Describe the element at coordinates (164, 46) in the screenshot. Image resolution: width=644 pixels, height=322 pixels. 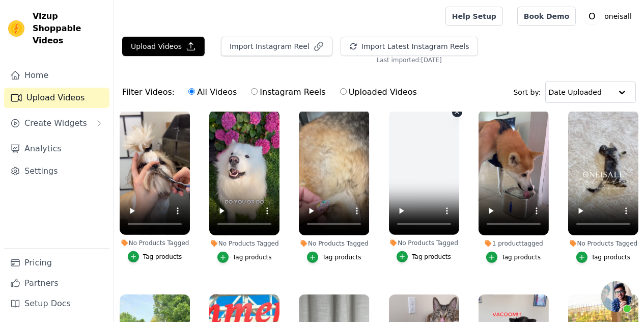
I see `button: Upload Videos` at that location.